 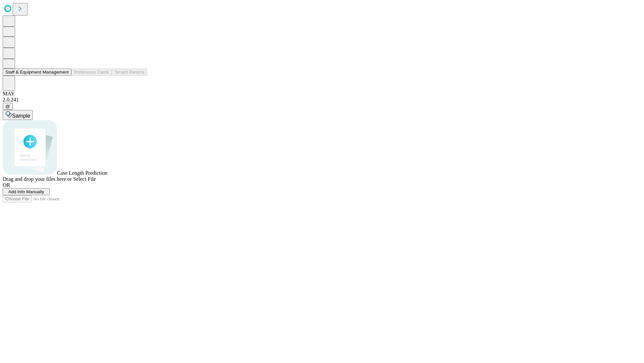 What do you see at coordinates (322, 93) in the screenshot?
I see `div: MAY` at bounding box center [322, 93].